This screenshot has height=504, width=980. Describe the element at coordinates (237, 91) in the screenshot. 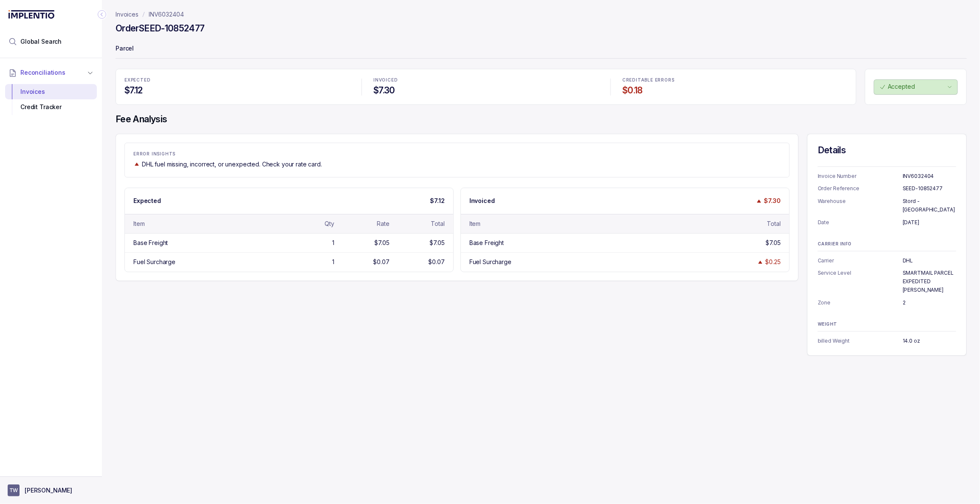

I see `h4: $7.12` at that location.